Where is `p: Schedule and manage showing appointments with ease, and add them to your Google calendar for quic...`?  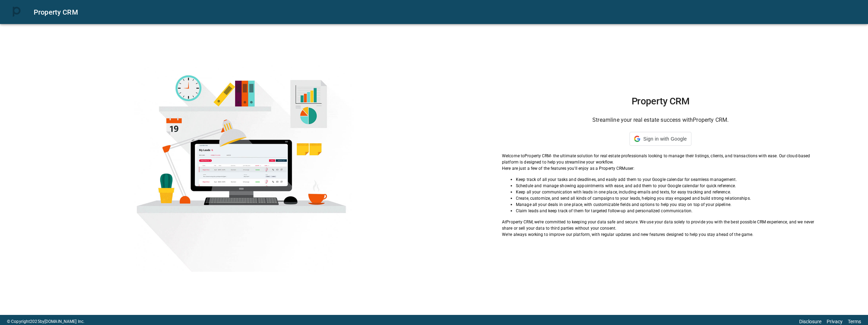
p: Schedule and manage showing appointments with ease, and add them to your Google calendar for quic... is located at coordinates (668, 186).